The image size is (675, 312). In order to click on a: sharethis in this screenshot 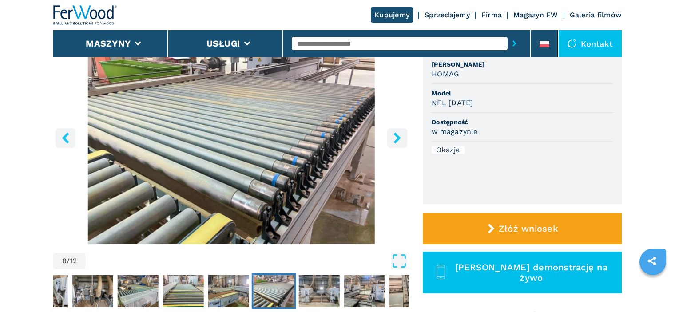, I will do `click(652, 261)`.